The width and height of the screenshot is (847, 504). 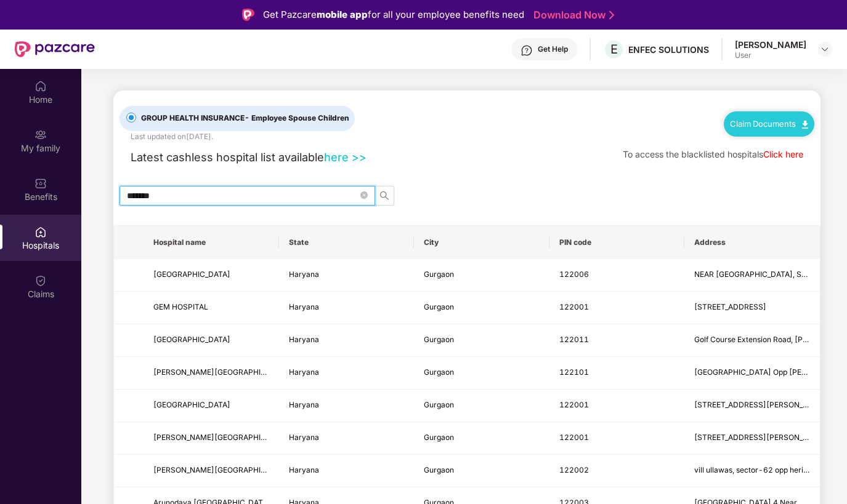 I want to click on img: svg+xml;base64,PHN2ZyB4bWxucz0iaHR0cDovL3d3dy53My5vcmcvMjAwMC9zdmciIHdpZHRoPSIxMC40IiBoZWlnaHQ9Ij..., so click(x=805, y=125).